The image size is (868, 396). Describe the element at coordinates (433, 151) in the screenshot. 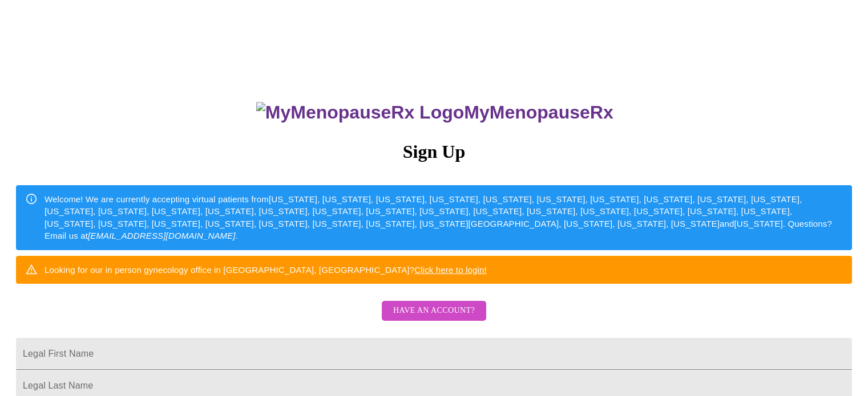

I see `h3: Sign Up` at that location.